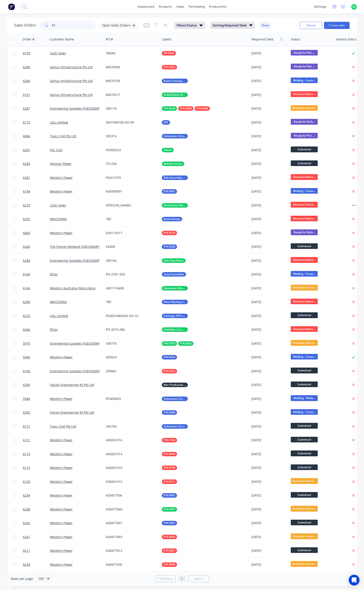 This screenshot has height=590, width=364. Describe the element at coordinates (131, 164) in the screenshot. I see `div: T01254` at that location.